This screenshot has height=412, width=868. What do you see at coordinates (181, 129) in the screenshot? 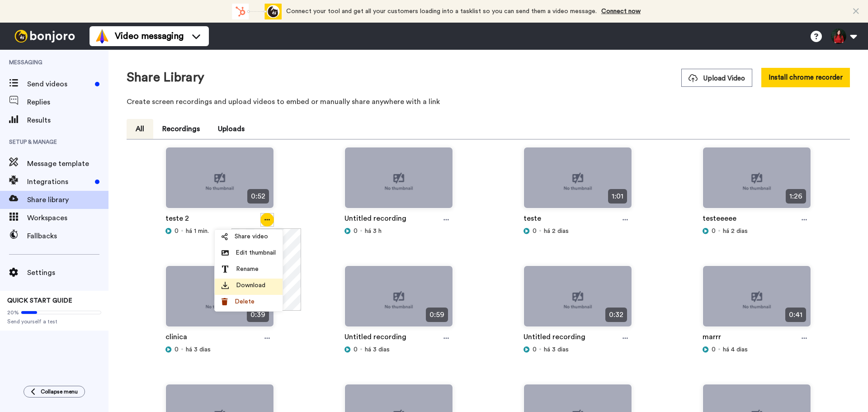
I see `button: Recordings` at bounding box center [181, 129].